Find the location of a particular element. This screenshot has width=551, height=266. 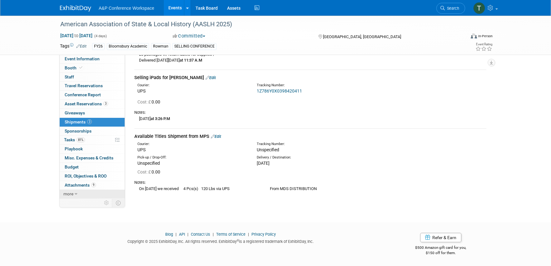

a: Attachments9 is located at coordinates (92, 185).